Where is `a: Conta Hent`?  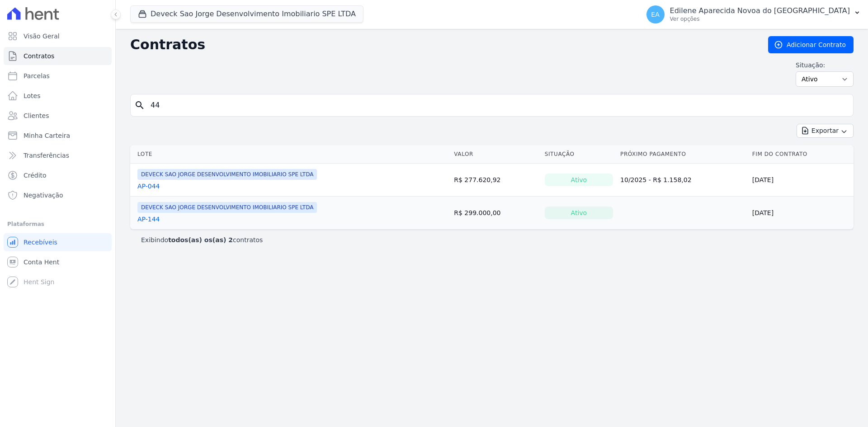 a: Conta Hent is located at coordinates (57, 262).